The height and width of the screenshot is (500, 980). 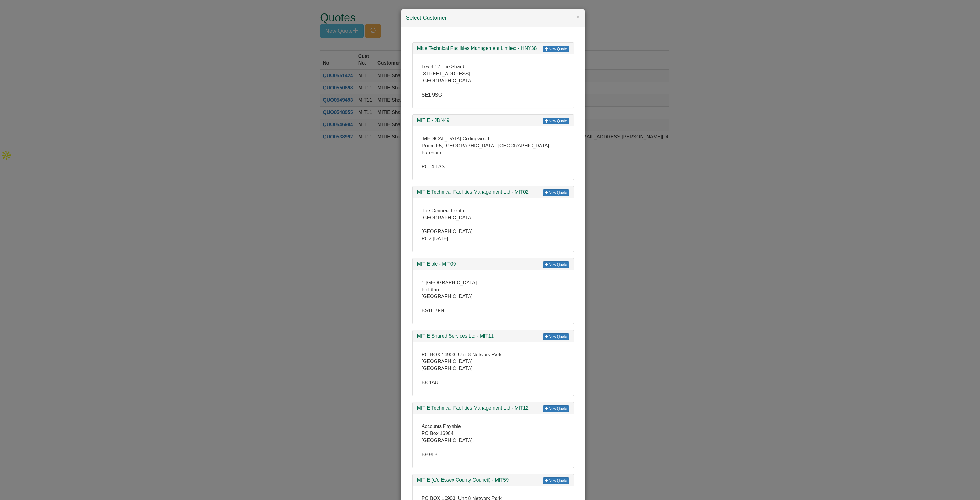 What do you see at coordinates (433, 310) in the screenshot?
I see `span: BS16 7FN` at bounding box center [433, 310].